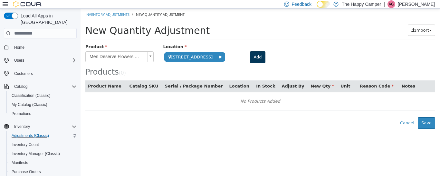 This screenshot has height=176, width=440. What do you see at coordinates (26, 171) in the screenshot?
I see `a: Purchase Orders` at bounding box center [26, 171].